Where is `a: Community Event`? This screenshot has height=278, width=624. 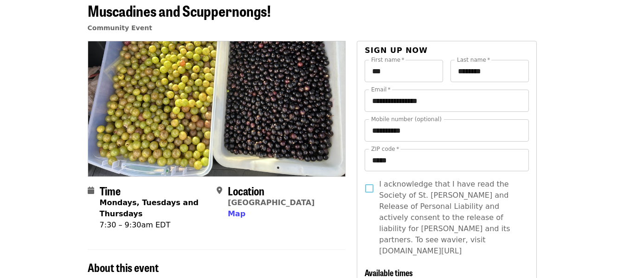
a: Community Event is located at coordinates (120, 28).